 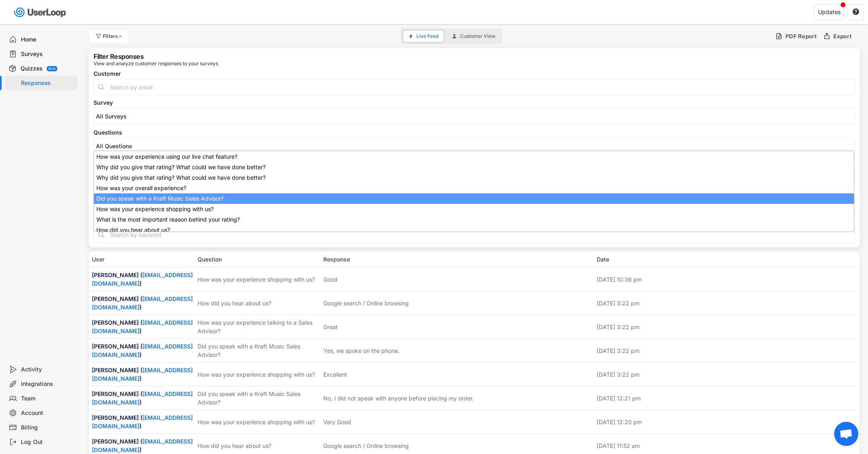 What do you see at coordinates (47, 384) in the screenshot?
I see `div: Integrations` at bounding box center [47, 384].